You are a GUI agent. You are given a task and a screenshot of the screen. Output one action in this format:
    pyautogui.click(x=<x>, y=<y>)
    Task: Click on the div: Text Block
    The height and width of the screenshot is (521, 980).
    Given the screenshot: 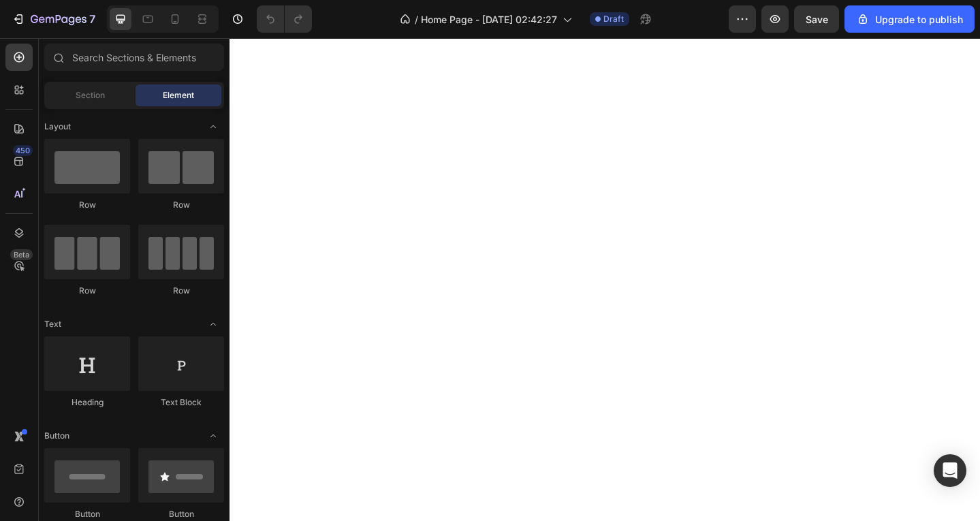 What is the action you would take?
    pyautogui.click(x=181, y=403)
    